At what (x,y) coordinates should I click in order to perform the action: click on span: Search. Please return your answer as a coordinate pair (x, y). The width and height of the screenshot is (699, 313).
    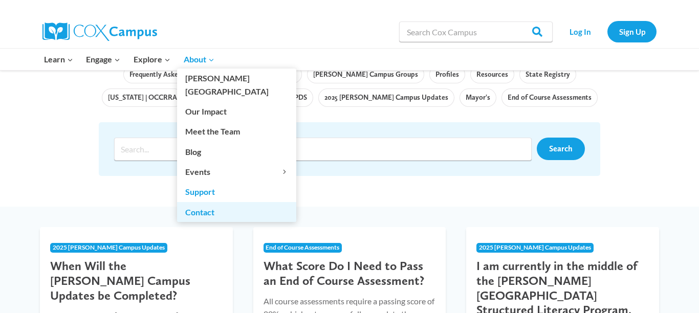
    Looking at the image, I should click on (561, 148).